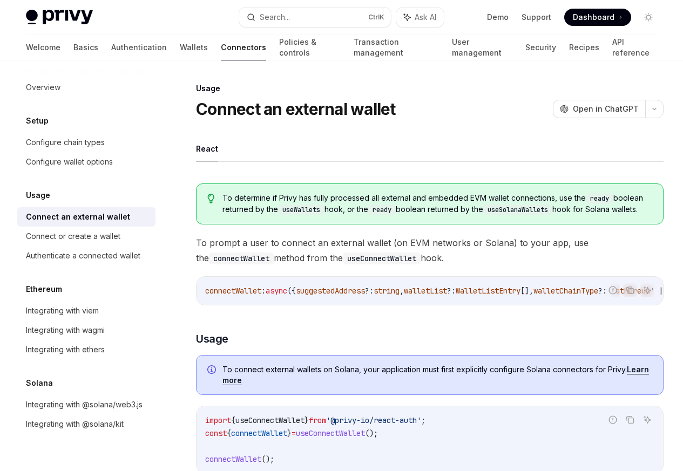  What do you see at coordinates (84, 405) in the screenshot?
I see `div: Integrating with @solana/web3.js` at bounding box center [84, 405].